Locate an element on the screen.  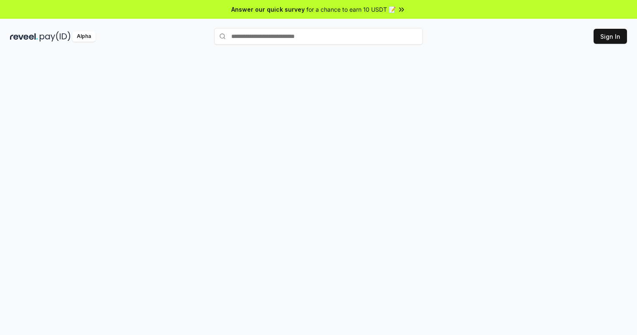
button: Sign In is located at coordinates (611, 36).